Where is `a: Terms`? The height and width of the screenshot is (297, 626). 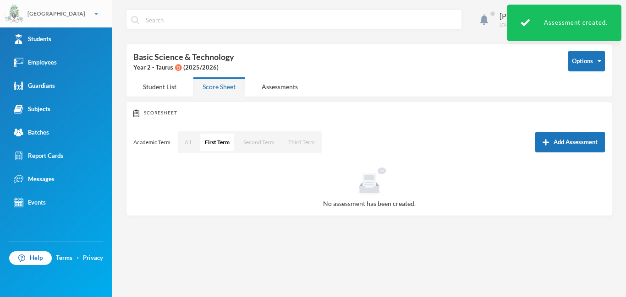 a: Terms is located at coordinates (64, 259).